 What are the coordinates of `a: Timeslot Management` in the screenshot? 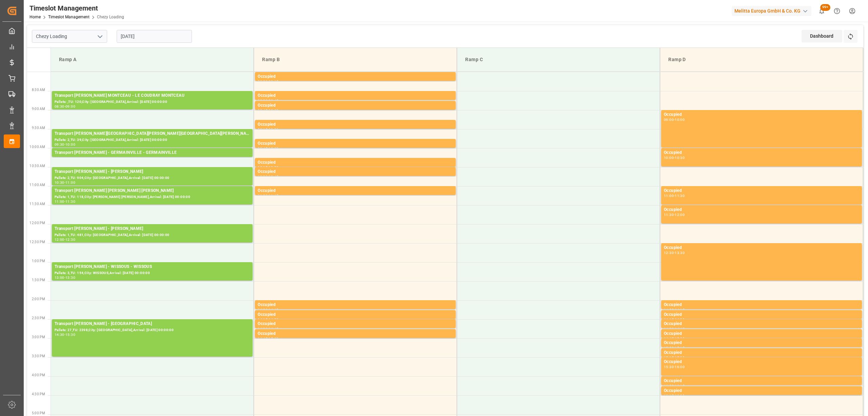 It's located at (69, 17).